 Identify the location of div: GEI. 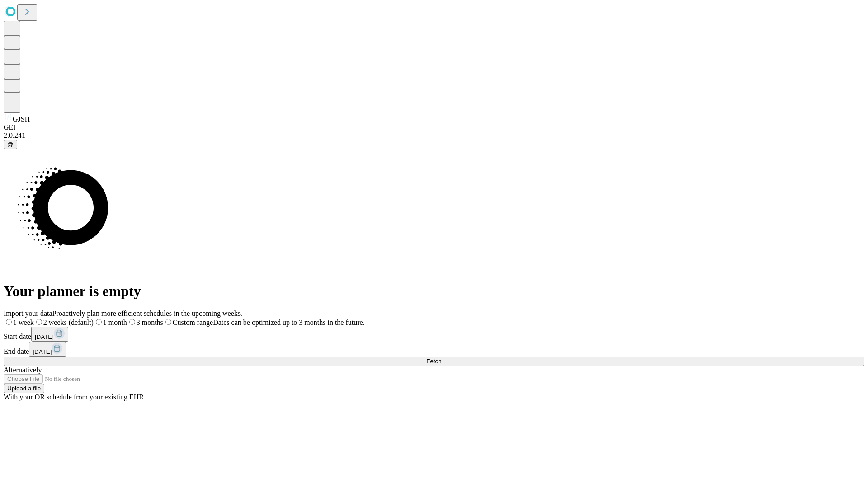
(434, 128).